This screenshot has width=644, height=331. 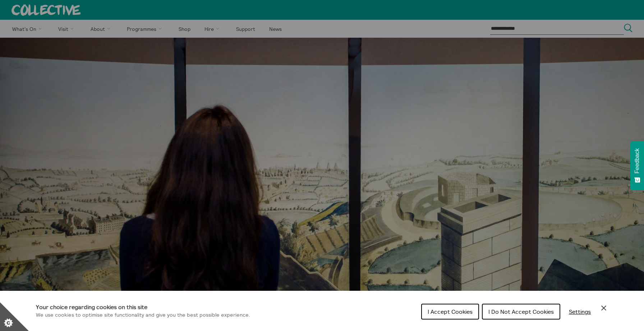 I want to click on span: I Do Not Accept Cookies, so click(x=521, y=312).